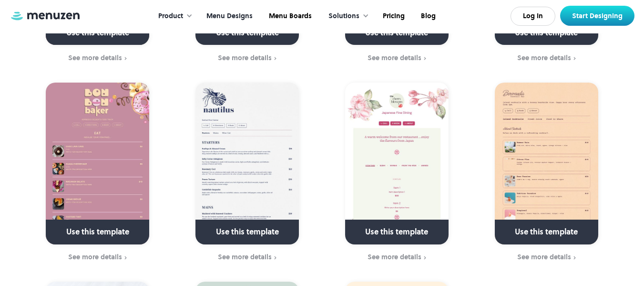 This screenshot has height=286, width=644. I want to click on a: Start Designing, so click(598, 16).